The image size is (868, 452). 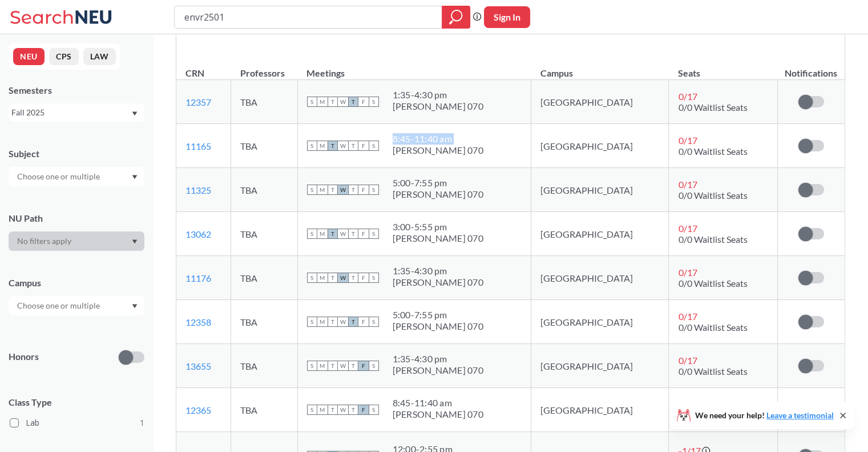 What do you see at coordinates (198, 409) in the screenshot?
I see `a: 12365` at bounding box center [198, 409].